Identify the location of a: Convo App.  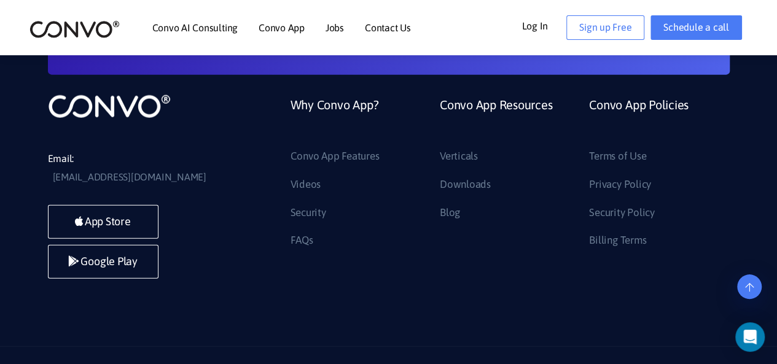
(281, 28).